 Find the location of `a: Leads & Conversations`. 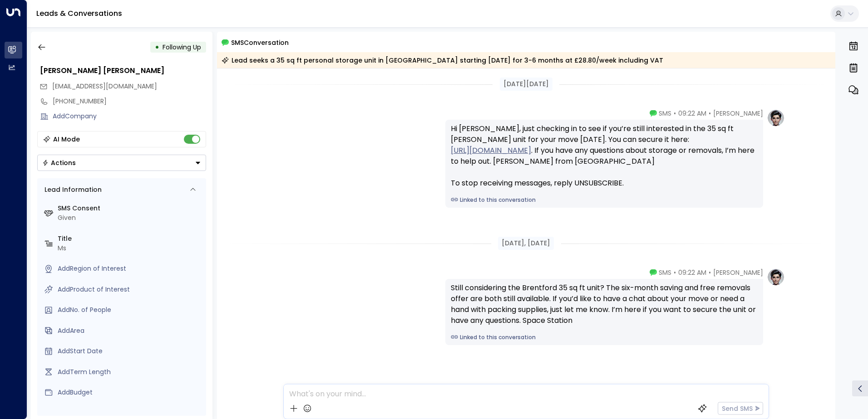

a: Leads & Conversations is located at coordinates (79, 13).